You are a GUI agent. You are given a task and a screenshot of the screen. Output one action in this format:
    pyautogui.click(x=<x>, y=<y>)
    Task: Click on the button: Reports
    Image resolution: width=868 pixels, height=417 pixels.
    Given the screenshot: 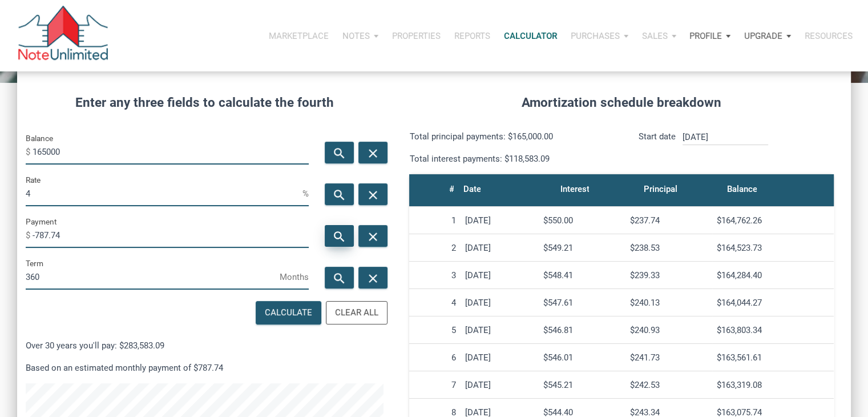 What is the action you would take?
    pyautogui.click(x=472, y=36)
    